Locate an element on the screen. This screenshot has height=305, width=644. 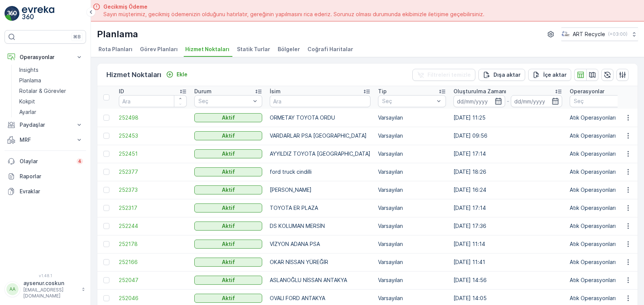
p: aysenur.coskun is located at coordinates (50, 283).